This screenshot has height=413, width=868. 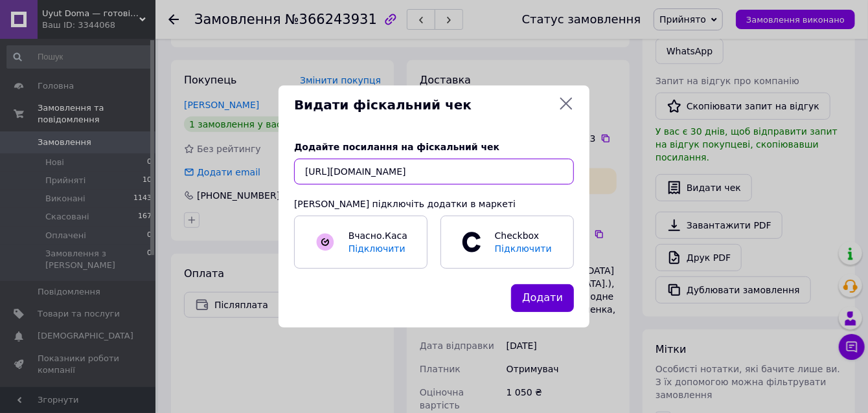 I want to click on span: Checkbox, so click(x=524, y=243).